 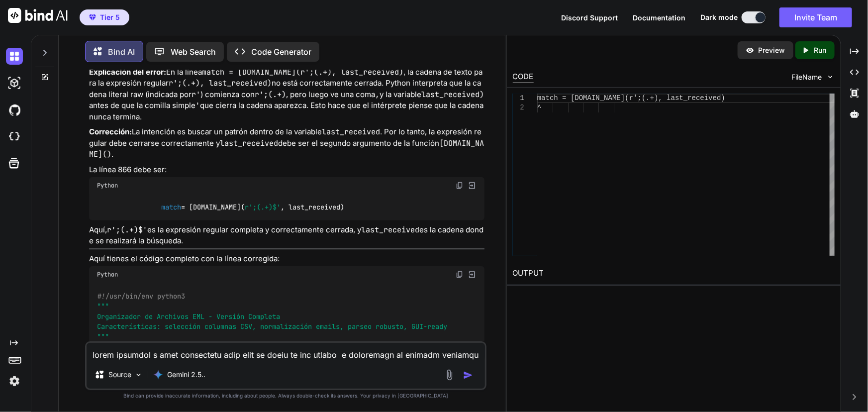 What do you see at coordinates (263, 207) in the screenshot?
I see `span: r';(.+)$'` at bounding box center [263, 207].